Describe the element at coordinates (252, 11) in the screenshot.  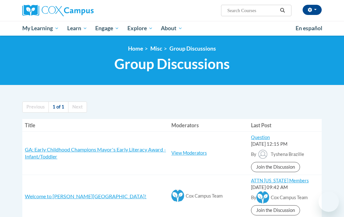
I see `input: Search Courses` at that location.